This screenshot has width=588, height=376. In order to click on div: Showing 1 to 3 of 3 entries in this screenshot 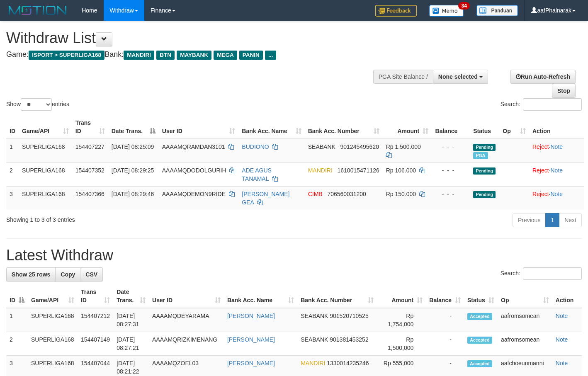, I will do `click(122, 218)`.